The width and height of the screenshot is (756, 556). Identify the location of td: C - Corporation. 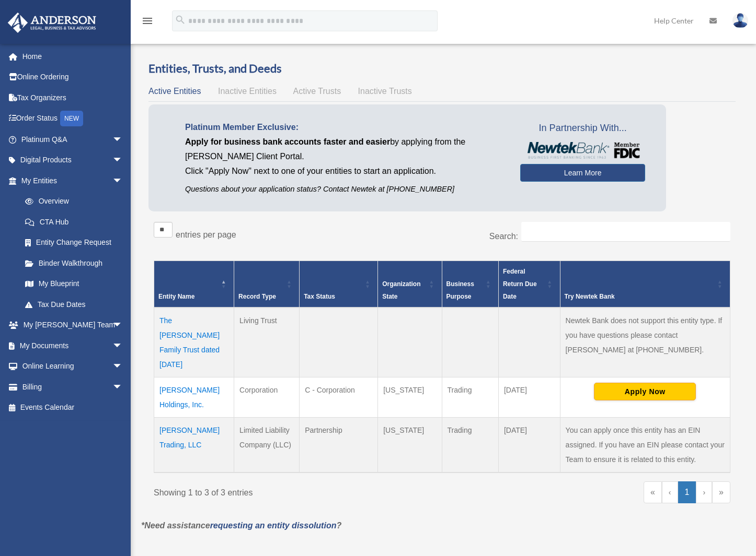
(338, 397).